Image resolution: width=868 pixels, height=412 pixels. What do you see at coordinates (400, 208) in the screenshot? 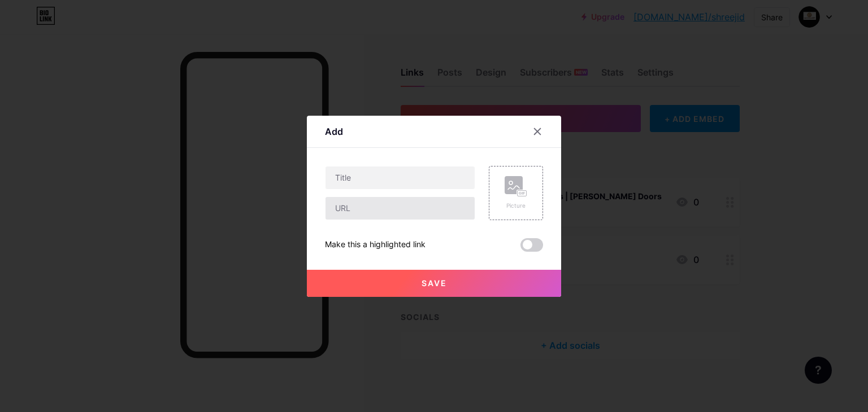
I see `input: URL` at bounding box center [400, 208].